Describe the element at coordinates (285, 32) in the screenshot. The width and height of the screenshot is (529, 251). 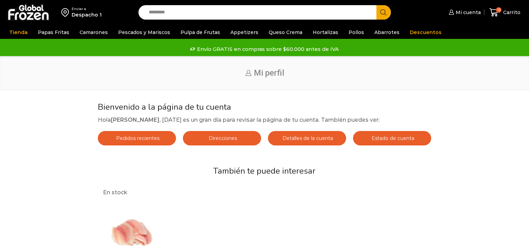
I see `a: Queso Crema` at that location.